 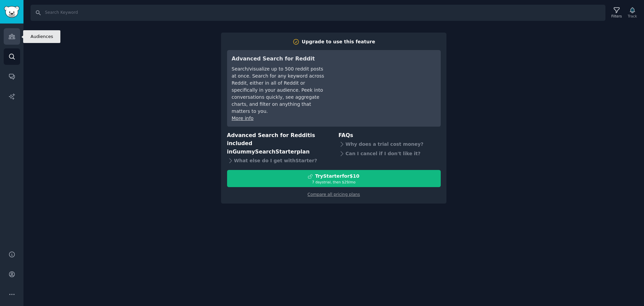 What do you see at coordinates (337, 176) in the screenshot?
I see `div: Try Starter for $10` at bounding box center [337, 176].